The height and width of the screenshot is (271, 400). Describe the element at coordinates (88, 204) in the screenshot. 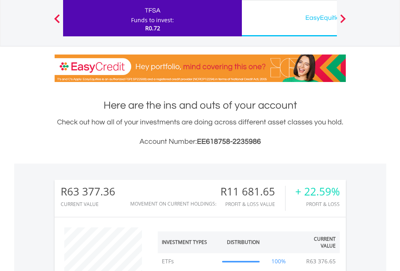

I see `div: CURRENT VALUE` at that location.